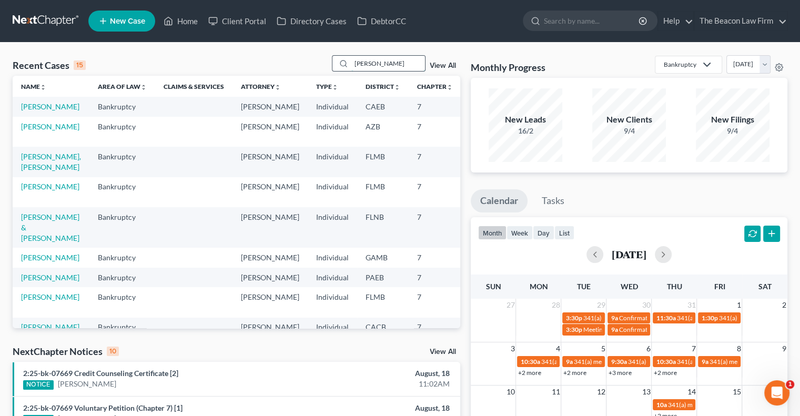  Describe the element at coordinates (646, 392) in the screenshot. I see `span: 13` at that location.